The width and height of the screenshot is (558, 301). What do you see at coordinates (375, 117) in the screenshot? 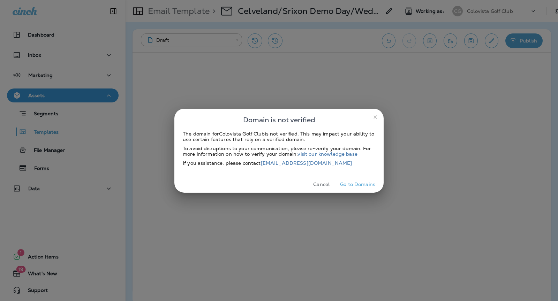
I see `button: close` at bounding box center [375, 117].